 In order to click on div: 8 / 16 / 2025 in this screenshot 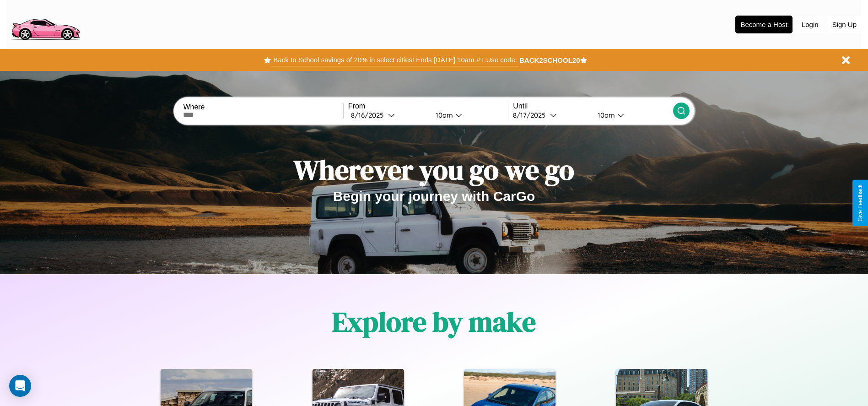, I will do `click(369, 115)`.